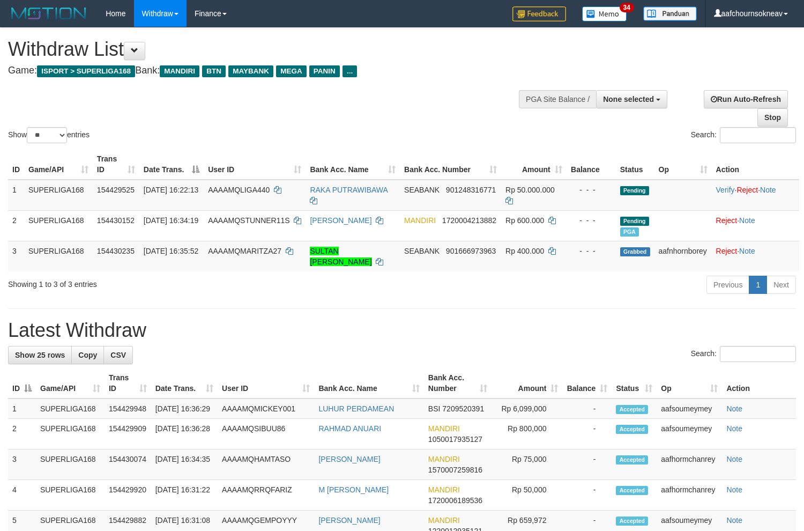 This screenshot has height=531, width=804. Describe the element at coordinates (22, 434) in the screenshot. I see `td: 2` at that location.